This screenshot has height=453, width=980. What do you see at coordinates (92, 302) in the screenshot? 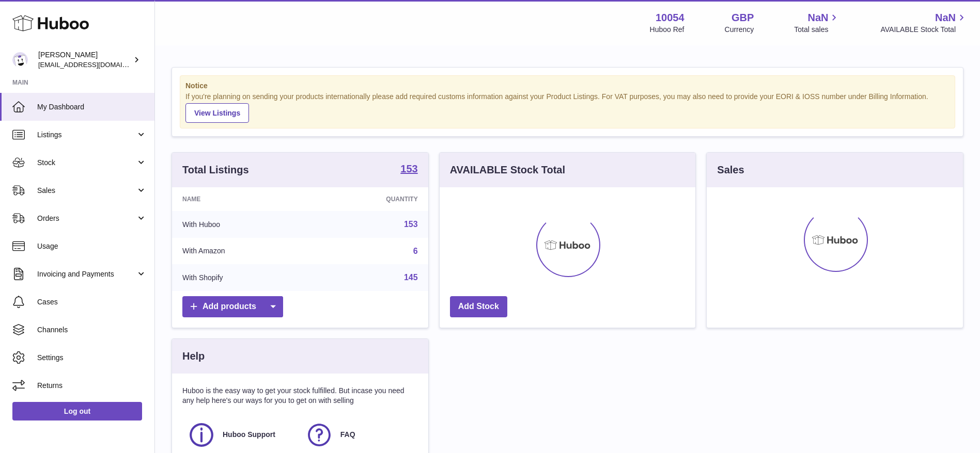
I see `span: Cases` at bounding box center [92, 302].